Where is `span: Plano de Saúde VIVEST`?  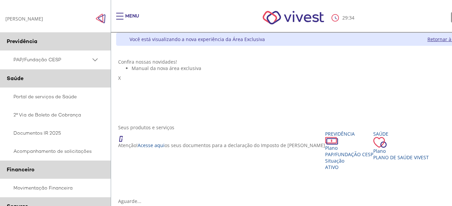 span: Plano de Saúde VIVEST is located at coordinates (401, 157).